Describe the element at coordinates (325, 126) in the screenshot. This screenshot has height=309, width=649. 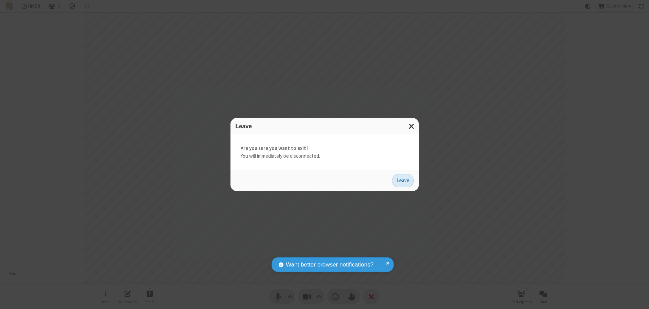
I see `h3: Leave` at that location.